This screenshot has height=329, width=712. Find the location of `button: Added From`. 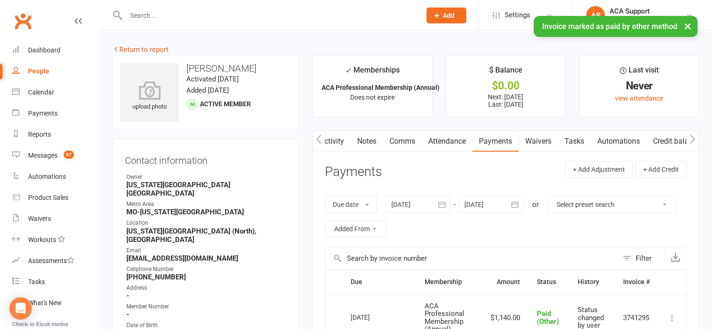

button: Added From is located at coordinates (355, 229).